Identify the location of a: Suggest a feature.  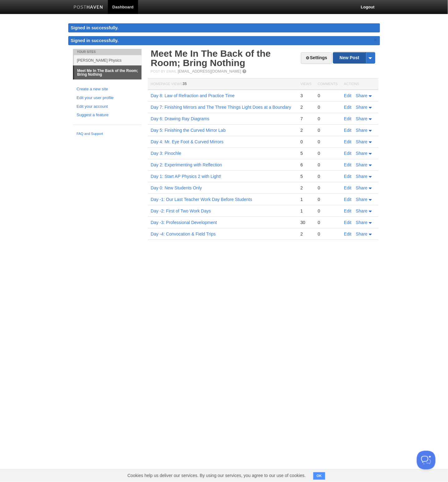
(107, 115).